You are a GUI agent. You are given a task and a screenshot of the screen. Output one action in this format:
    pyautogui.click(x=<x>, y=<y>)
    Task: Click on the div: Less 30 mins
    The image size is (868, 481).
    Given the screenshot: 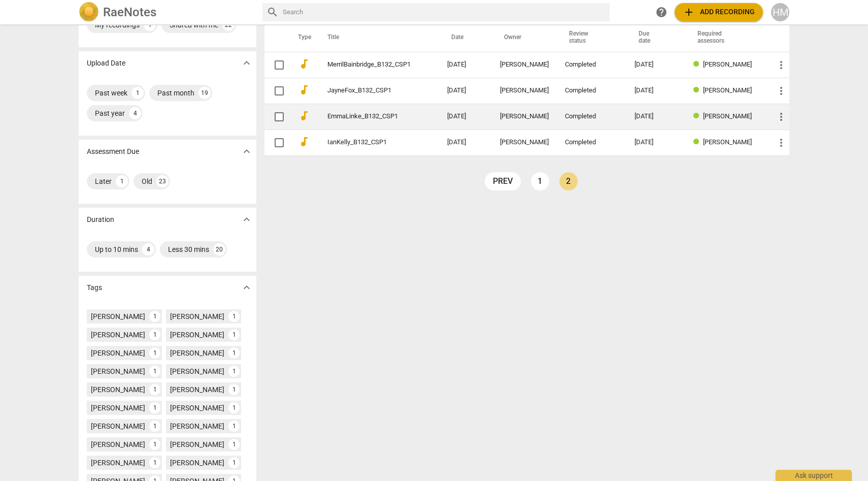 What is the action you would take?
    pyautogui.click(x=188, y=250)
    